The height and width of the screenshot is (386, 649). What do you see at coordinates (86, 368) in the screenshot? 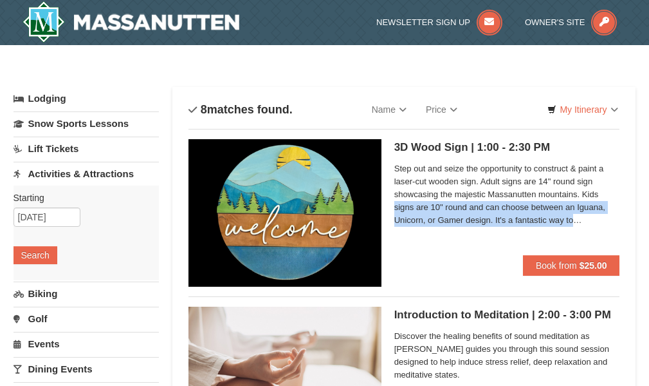
I see `a: Dining Events` at bounding box center [86, 368].